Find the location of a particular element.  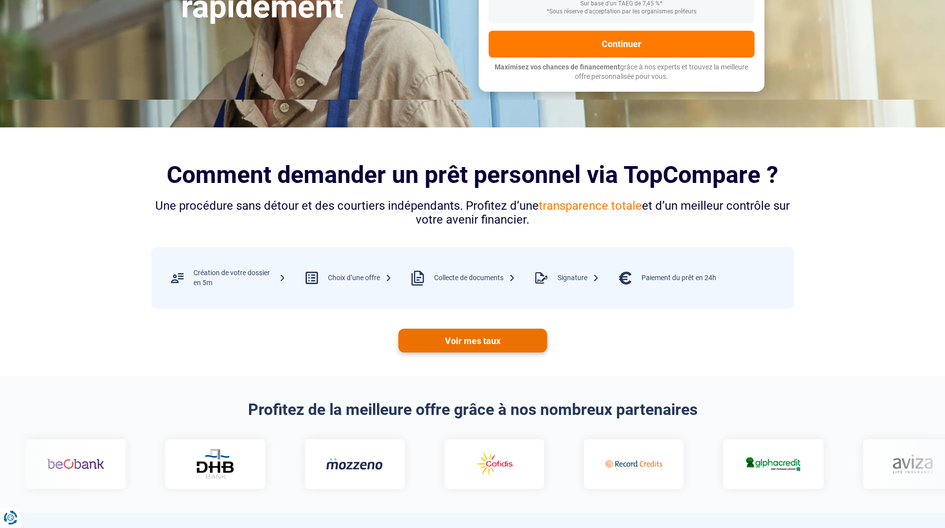

img: Beobank is located at coordinates (71, 464).